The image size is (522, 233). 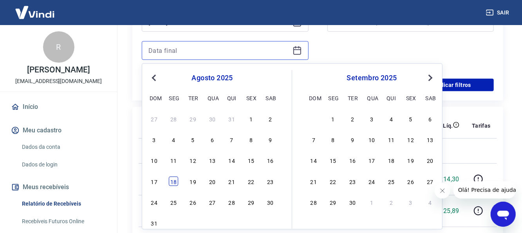 I want to click on a: Dados de login, so click(x=63, y=165).